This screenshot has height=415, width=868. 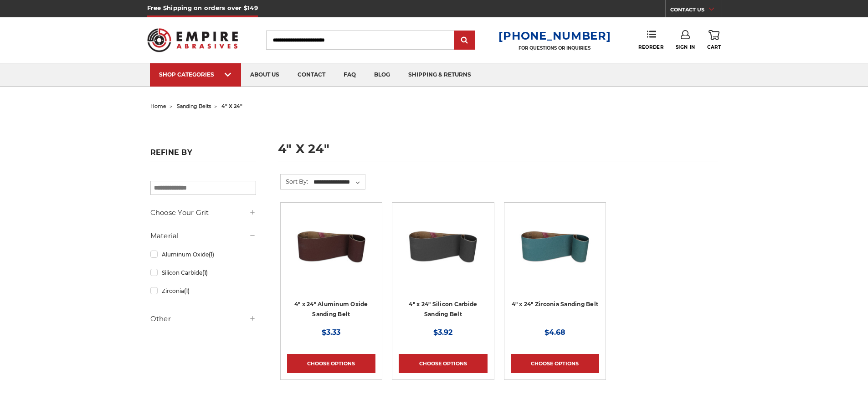 I want to click on h5: Material, so click(x=203, y=237).